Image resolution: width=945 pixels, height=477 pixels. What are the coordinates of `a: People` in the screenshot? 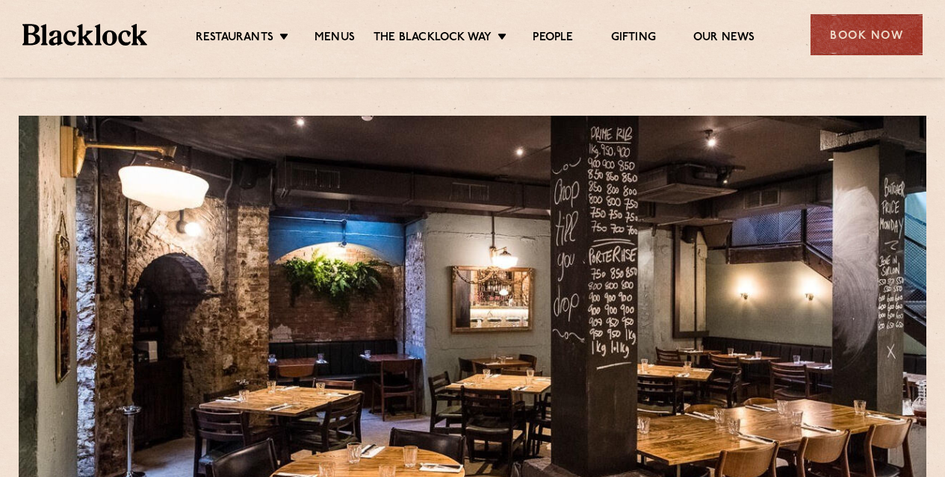 It's located at (553, 39).